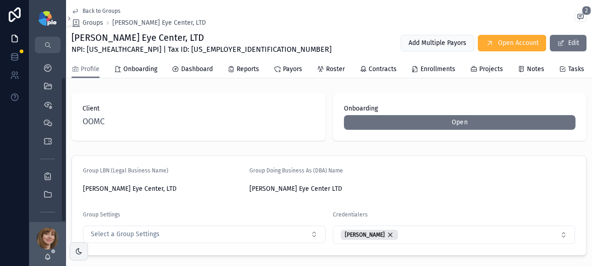 The width and height of the screenshot is (592, 266). Describe the element at coordinates (93, 23) in the screenshot. I see `span: Groups` at that location.